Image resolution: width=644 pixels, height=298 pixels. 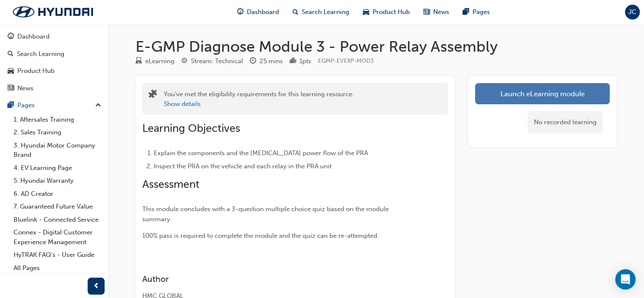 I want to click on a: 3. Hyundai Motor Company Brand, so click(x=57, y=150).